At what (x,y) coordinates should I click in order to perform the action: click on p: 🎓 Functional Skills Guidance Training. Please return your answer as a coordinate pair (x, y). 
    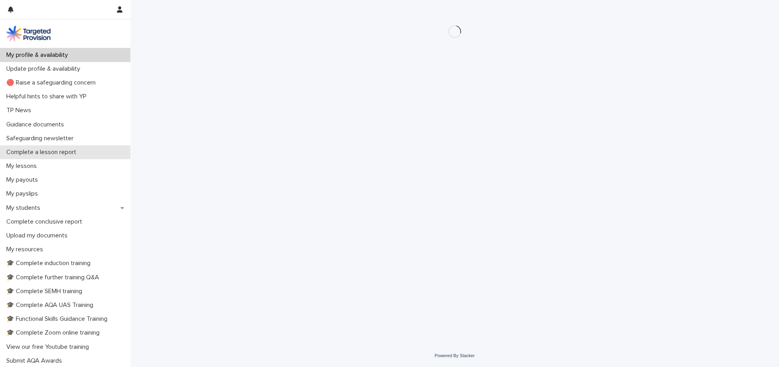
    Looking at the image, I should click on (58, 319).